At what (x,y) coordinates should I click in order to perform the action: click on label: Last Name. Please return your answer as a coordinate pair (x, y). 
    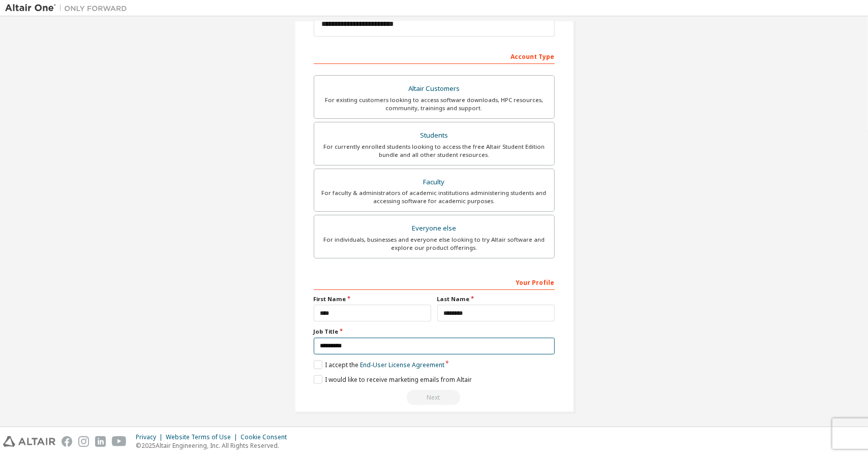
    Looking at the image, I should click on (495, 299).